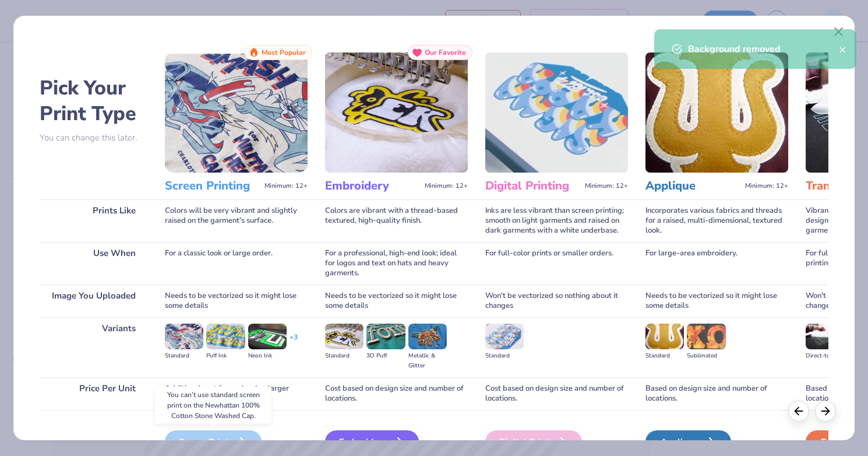 This screenshot has height=456, width=868. Describe the element at coordinates (386, 336) in the screenshot. I see `img: 3D Puff` at that location.